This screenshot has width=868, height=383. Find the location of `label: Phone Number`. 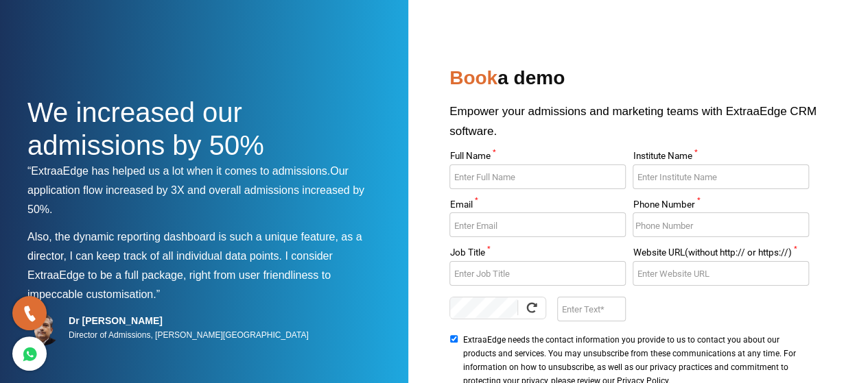

label: Phone Number is located at coordinates (720, 207).